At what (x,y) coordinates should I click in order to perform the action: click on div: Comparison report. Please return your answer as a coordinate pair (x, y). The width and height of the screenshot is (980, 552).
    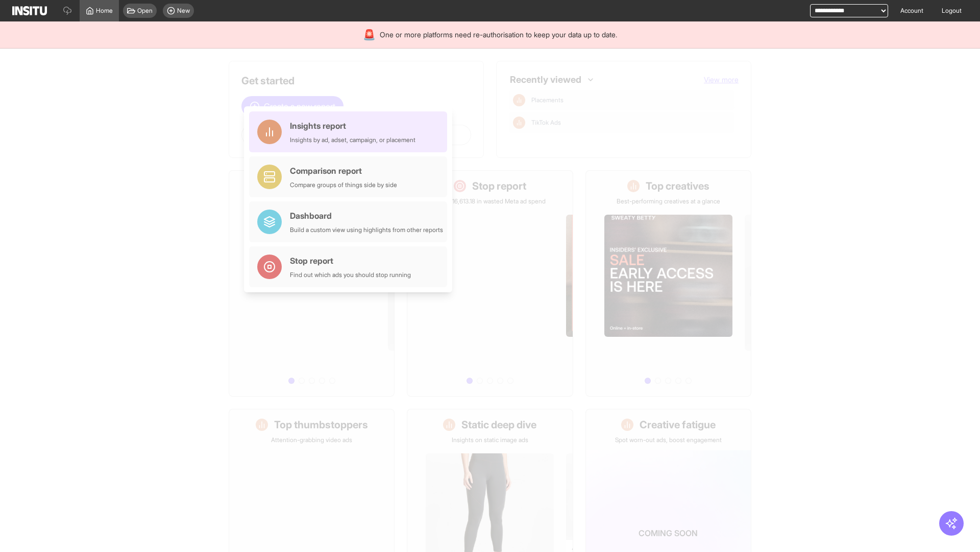
    Looking at the image, I should click on (344, 170).